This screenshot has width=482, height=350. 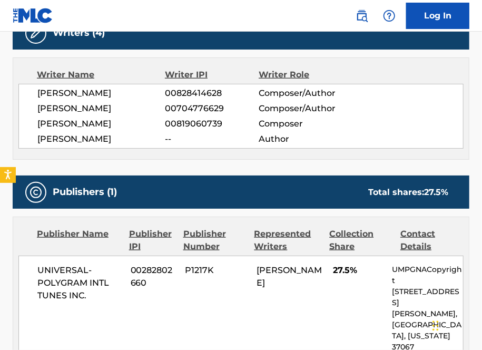 I want to click on div: Contact Details, so click(x=432, y=240).